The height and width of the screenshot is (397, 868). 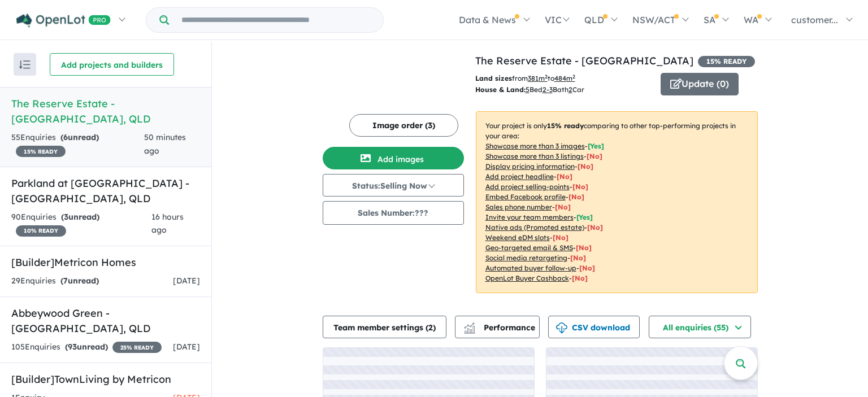 I want to click on u: 2, so click(x=570, y=89).